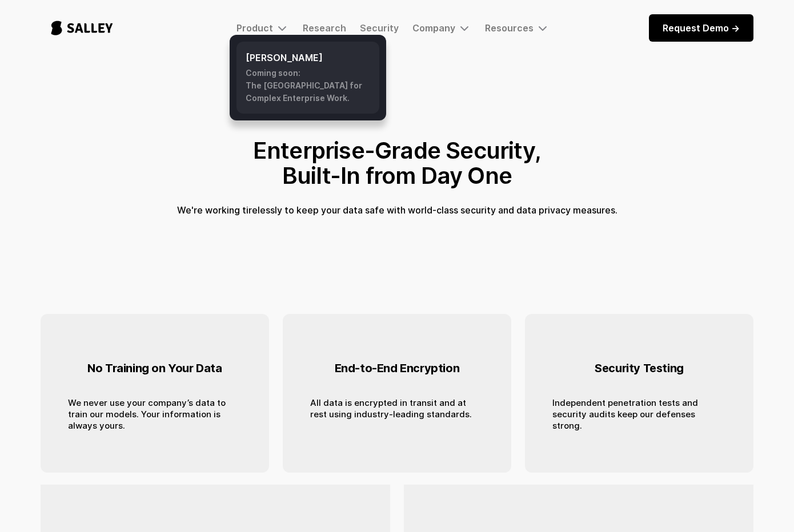 This screenshot has width=794, height=532. I want to click on a: home, so click(82, 28).